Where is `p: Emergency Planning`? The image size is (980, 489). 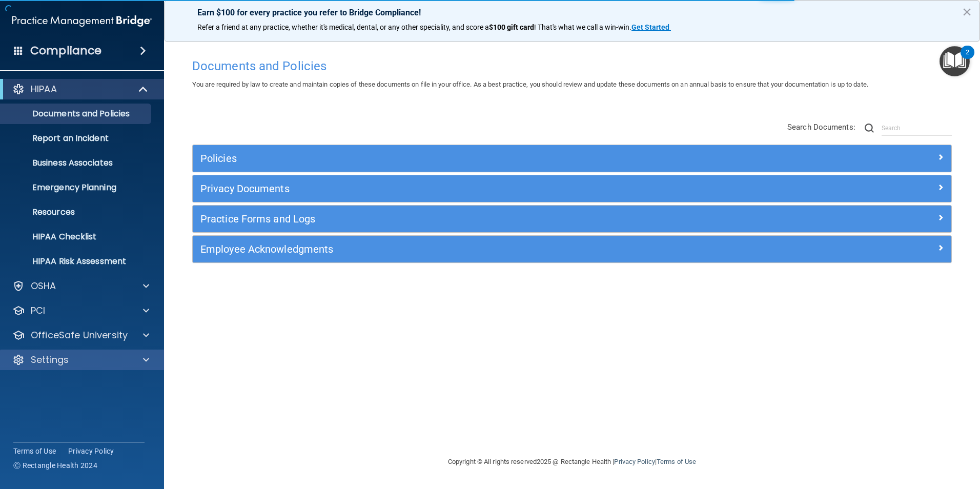
p: Emergency Planning is located at coordinates (76, 188).